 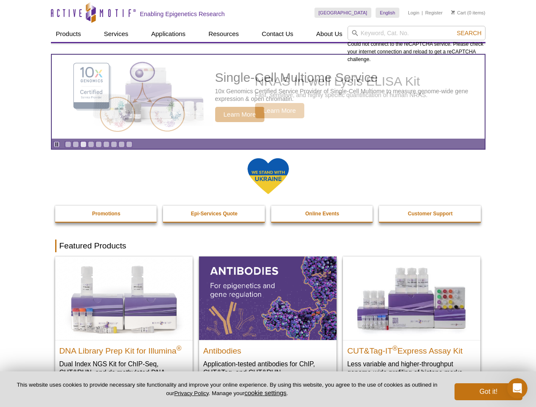 I want to click on a: Register, so click(x=433, y=13).